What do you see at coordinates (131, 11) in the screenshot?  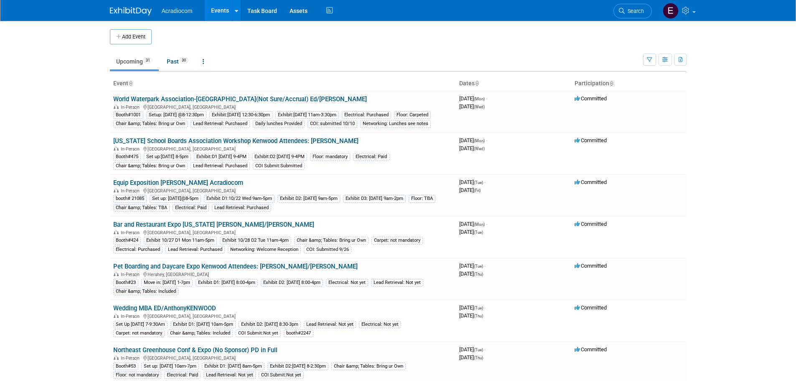 I see `img: ExhibitDay` at bounding box center [131, 11].